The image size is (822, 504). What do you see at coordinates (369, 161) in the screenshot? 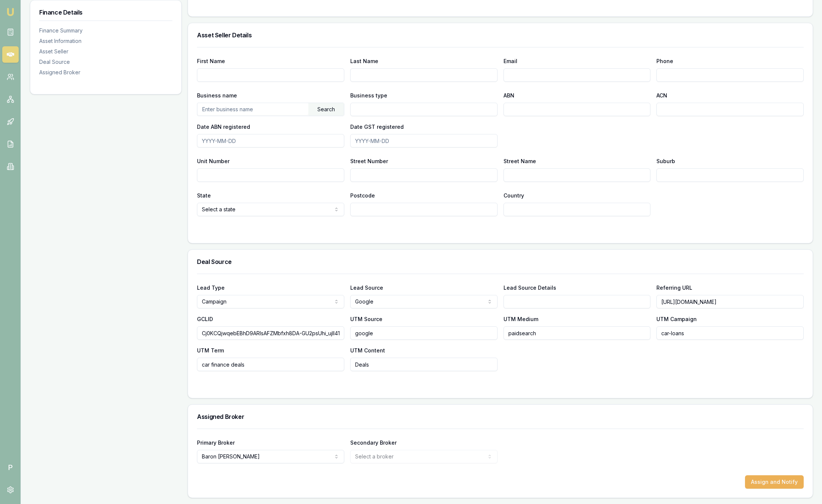
I see `label: Street Number` at bounding box center [369, 161].